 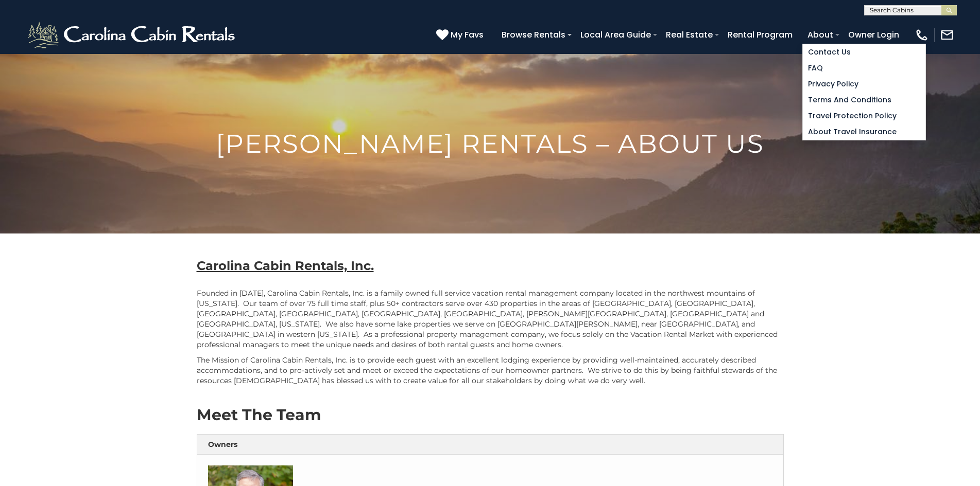 What do you see at coordinates (864, 52) in the screenshot?
I see `a: Contact Us` at bounding box center [864, 52].